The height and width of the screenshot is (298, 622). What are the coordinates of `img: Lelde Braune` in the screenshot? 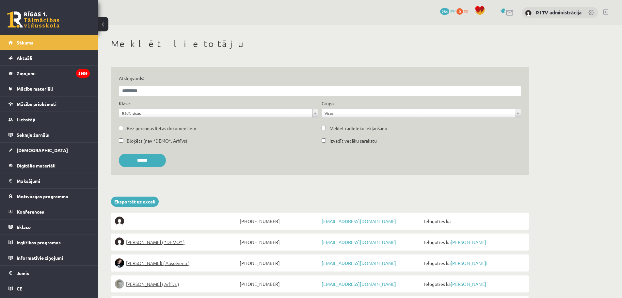 It's located at (120, 284).